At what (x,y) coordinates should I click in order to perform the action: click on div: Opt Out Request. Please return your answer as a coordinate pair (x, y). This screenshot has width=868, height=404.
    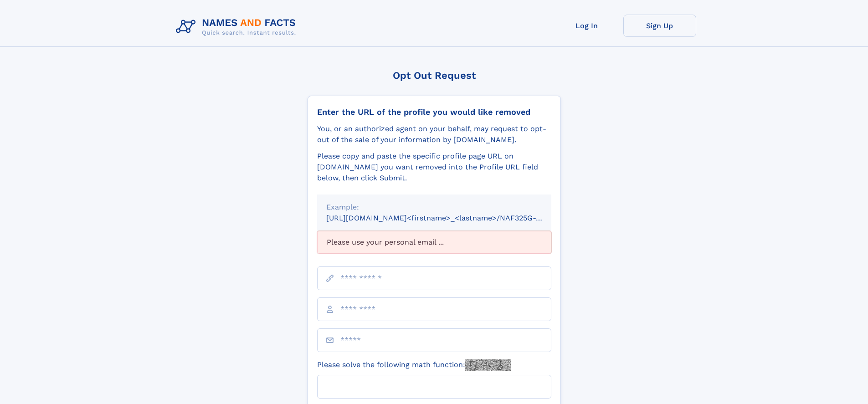
    Looking at the image, I should click on (434, 75).